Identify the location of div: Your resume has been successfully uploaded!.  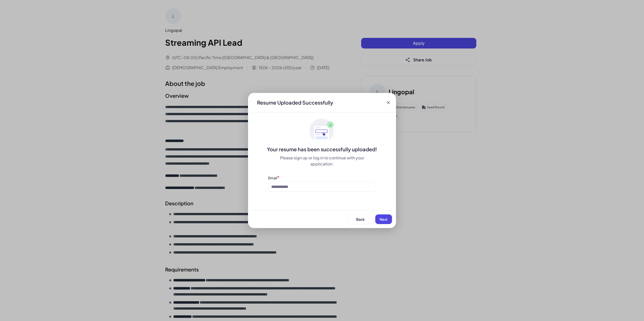
(322, 149).